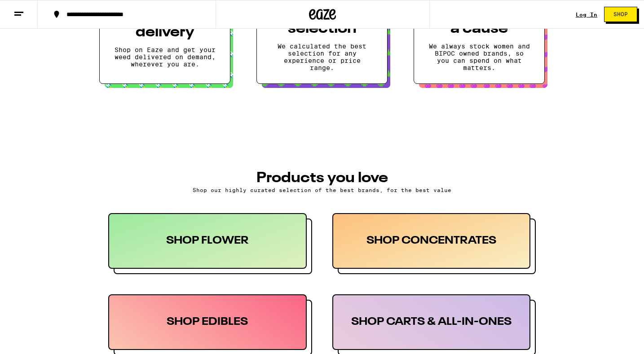  I want to click on p: We always stock women and BIPOC owned brands, so you can spend on what matters., so click(480, 57).